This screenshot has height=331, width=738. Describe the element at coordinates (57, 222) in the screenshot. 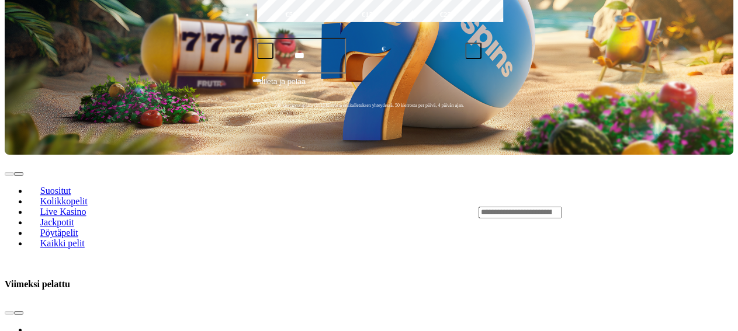

I see `span: Jackpotit` at that location.